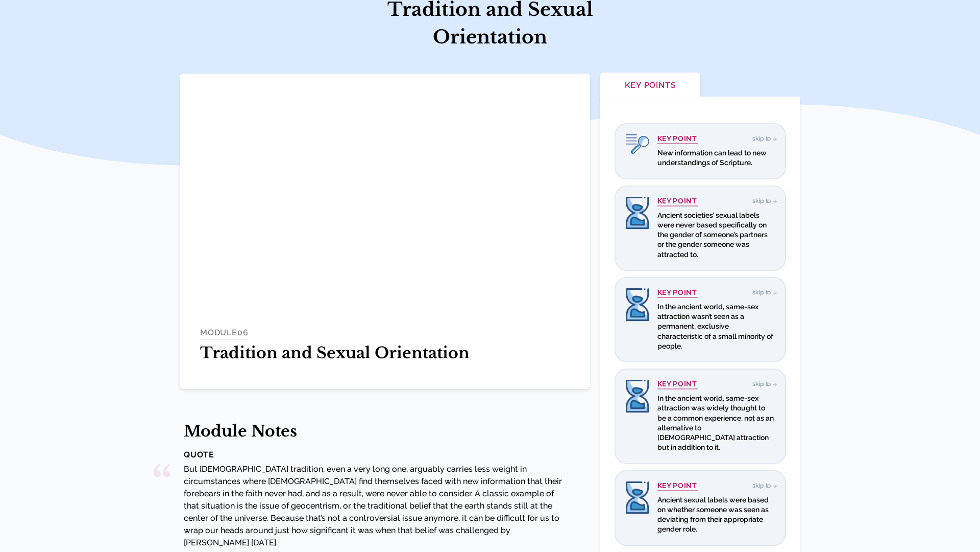  Describe the element at coordinates (716, 514) in the screenshot. I see `p: Ancient sexual labels were based on whether someone was seen as deviating from their appropriate ...` at that location.